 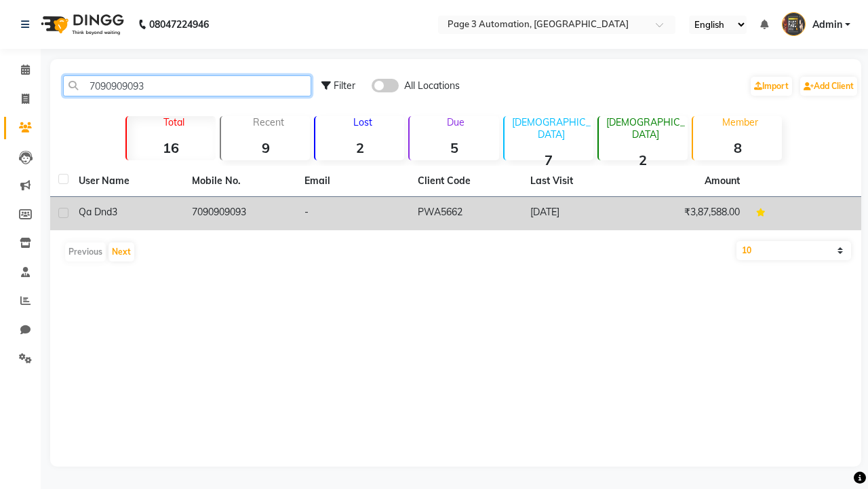 What do you see at coordinates (240, 213) in the screenshot?
I see `td: 7090909093` at bounding box center [240, 213].